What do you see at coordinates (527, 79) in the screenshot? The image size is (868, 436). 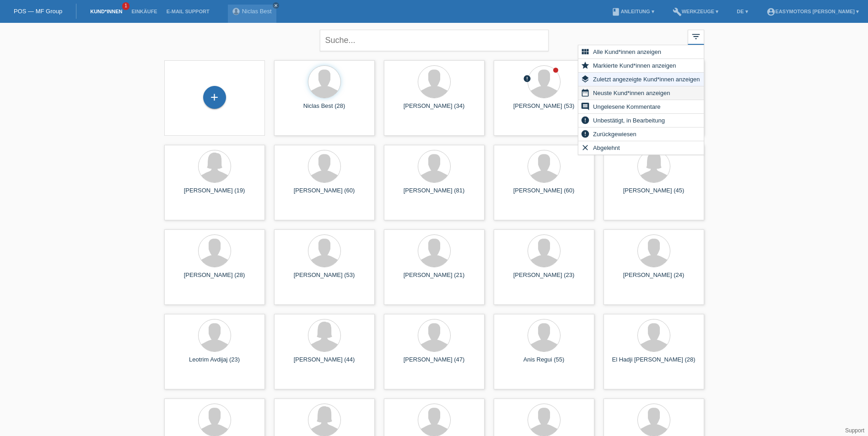 I see `div: Unbestätigt, in Bearbeitung` at bounding box center [527, 79].